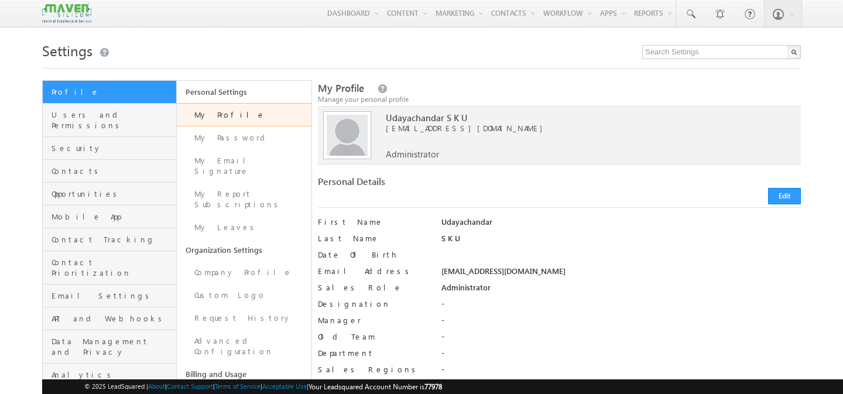  Describe the element at coordinates (244, 166) in the screenshot. I see `a: My Email Signature` at that location.